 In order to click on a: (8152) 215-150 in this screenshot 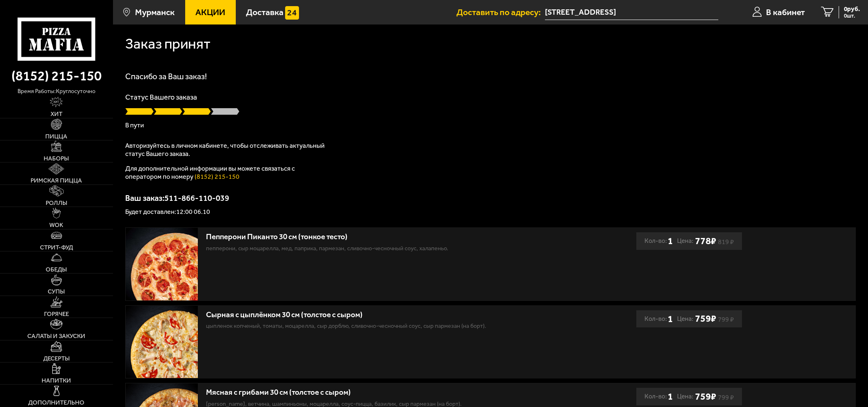, I will do `click(217, 176)`.